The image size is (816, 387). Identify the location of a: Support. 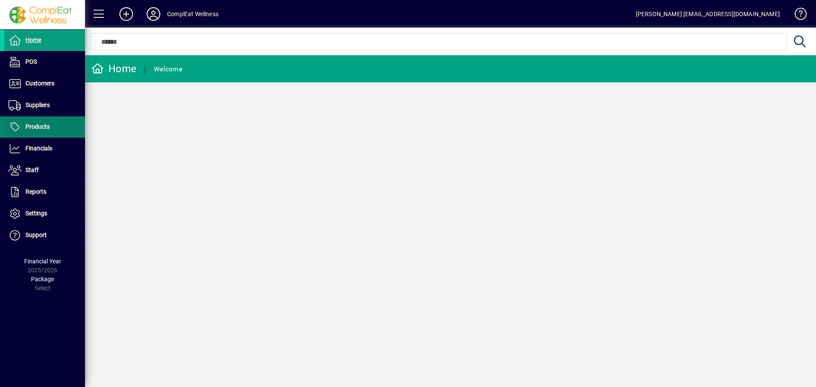
(45, 236).